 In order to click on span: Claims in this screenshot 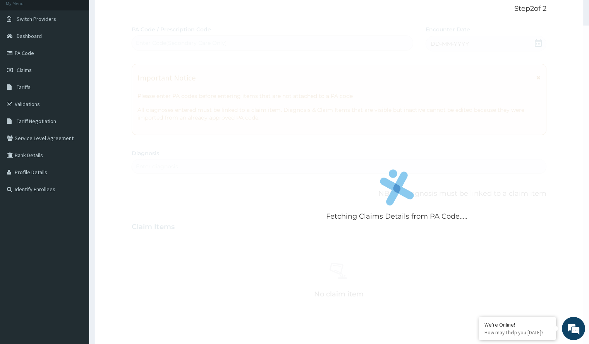, I will do `click(24, 70)`.